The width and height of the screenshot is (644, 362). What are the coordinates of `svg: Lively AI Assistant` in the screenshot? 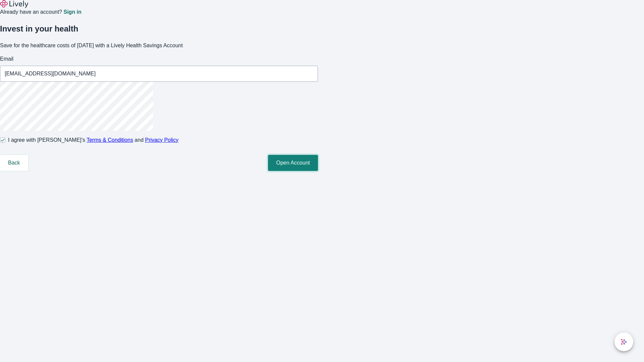 It's located at (623, 342).